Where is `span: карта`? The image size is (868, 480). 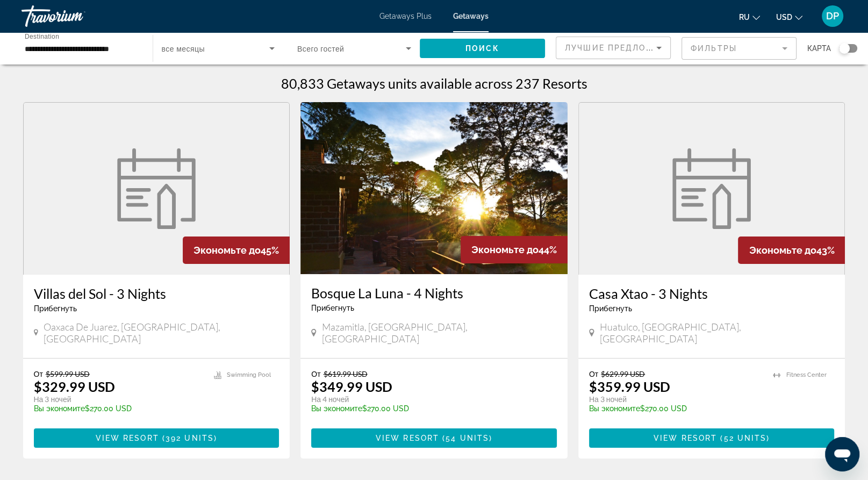
span: карта is located at coordinates (819, 49).